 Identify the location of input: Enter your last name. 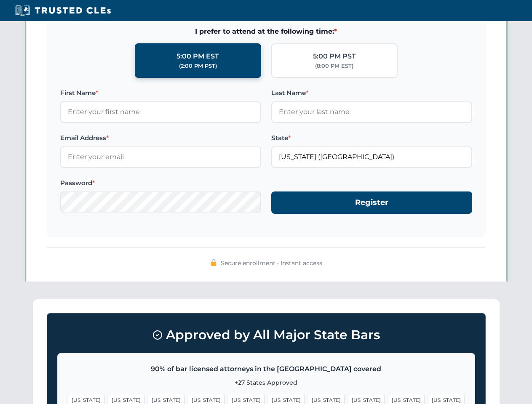
(372, 112).